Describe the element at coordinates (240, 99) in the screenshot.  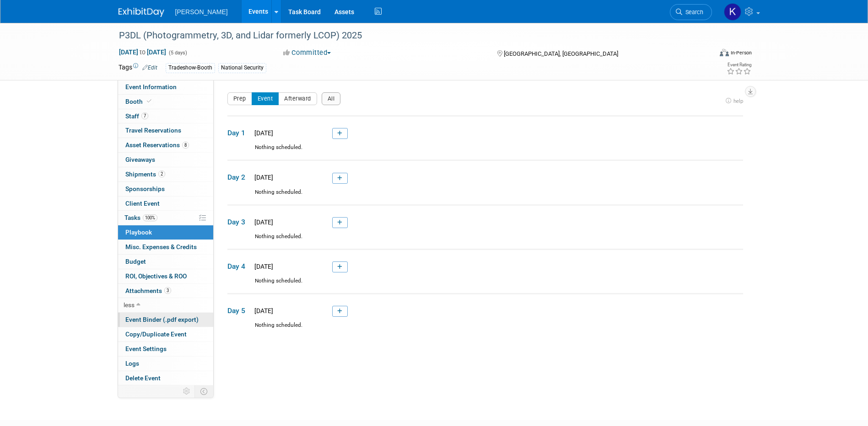
I see `button: Prep` at that location.